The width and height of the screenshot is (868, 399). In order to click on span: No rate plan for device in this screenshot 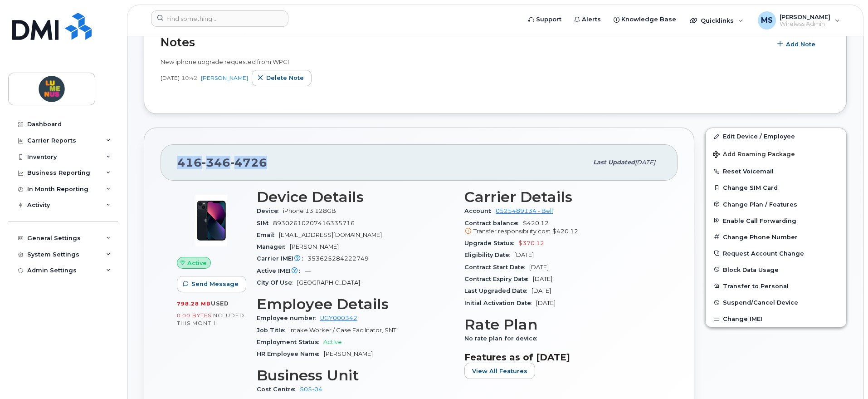, I will do `click(503, 338)`.